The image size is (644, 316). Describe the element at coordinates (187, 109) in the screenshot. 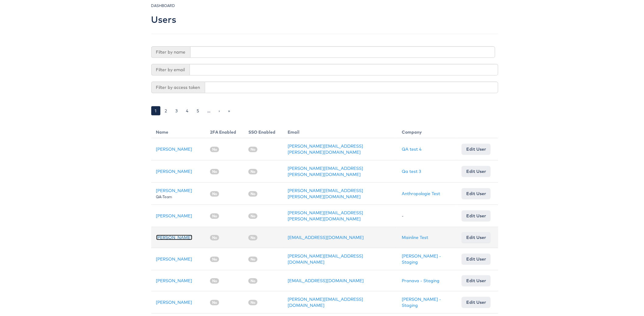

I see `a: 4` at that location.